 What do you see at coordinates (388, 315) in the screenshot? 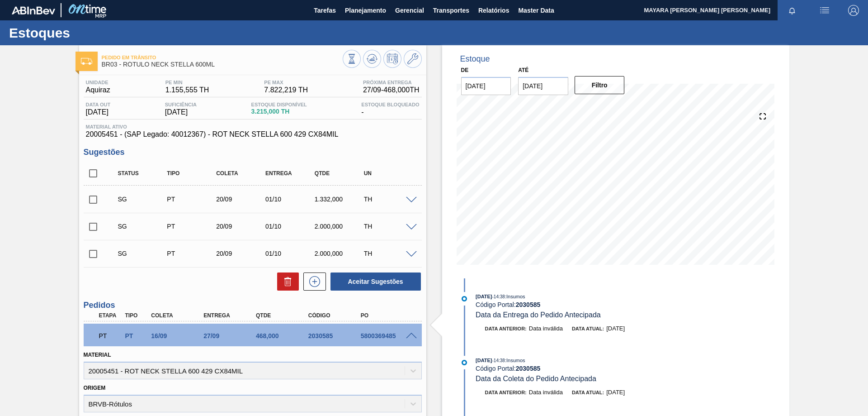
I see `div: PO` at bounding box center [388, 315].